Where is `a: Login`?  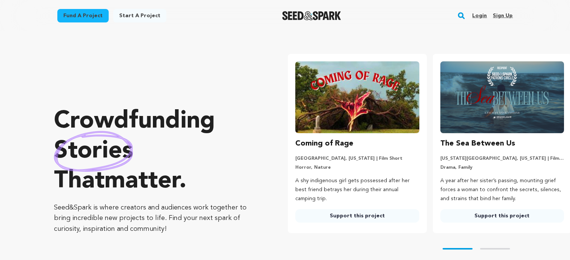
a: Login is located at coordinates (479, 16).